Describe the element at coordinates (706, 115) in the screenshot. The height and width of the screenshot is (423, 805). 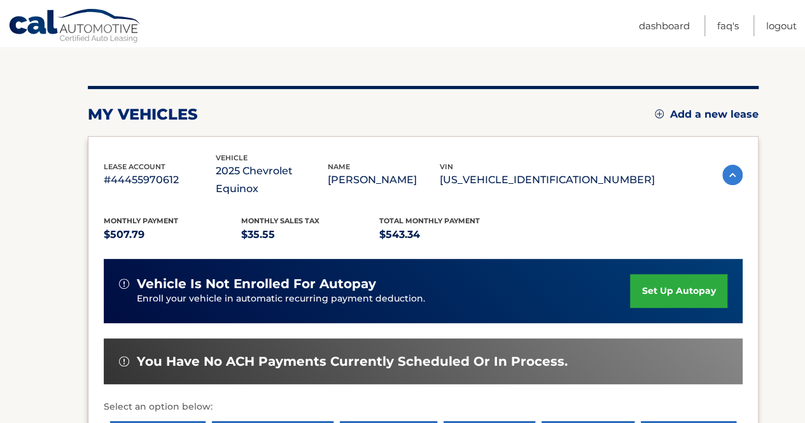
I see `a: Add a new lease` at that location.